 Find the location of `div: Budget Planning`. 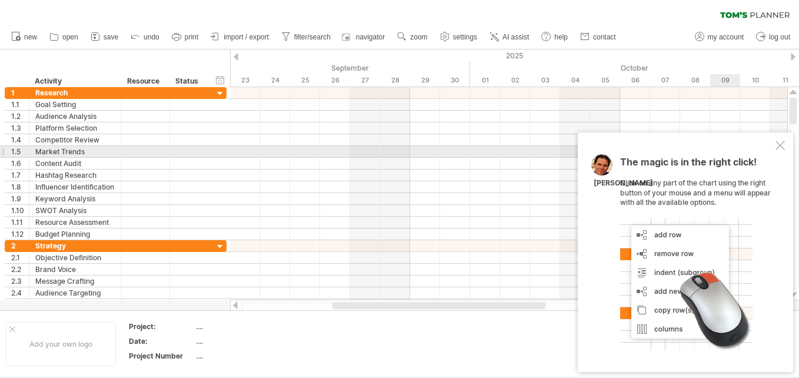

div: Budget Planning is located at coordinates (75, 234).